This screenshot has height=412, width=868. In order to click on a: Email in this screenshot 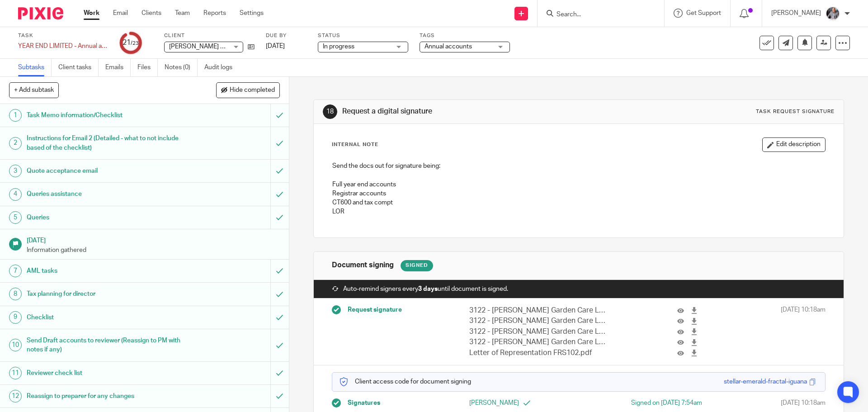, I will do `click(120, 13)`.